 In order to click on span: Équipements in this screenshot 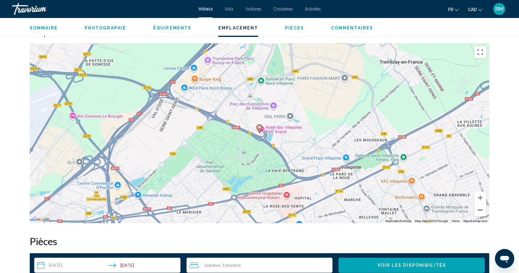, I will do `click(172, 28)`.